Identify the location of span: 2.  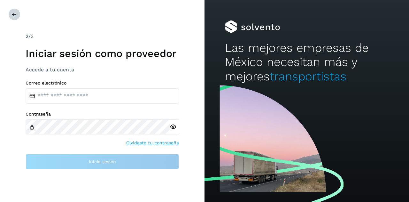
(27, 36).